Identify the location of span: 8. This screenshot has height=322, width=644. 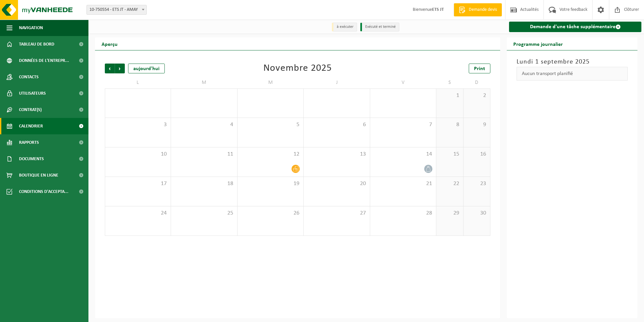
(450, 125).